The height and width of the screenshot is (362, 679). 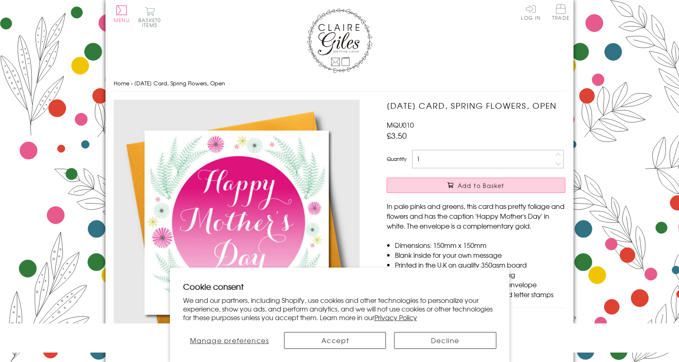 I want to click on span: Trade, so click(x=561, y=12).